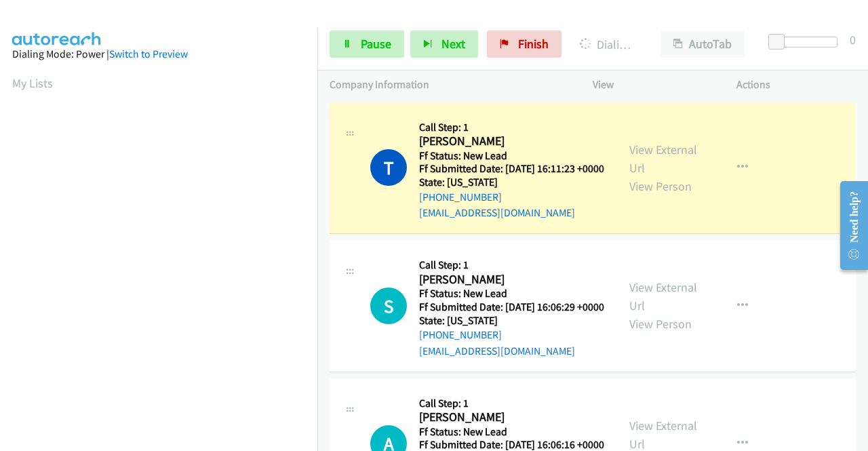 This screenshot has width=868, height=451. I want to click on div: 0, so click(852, 39).